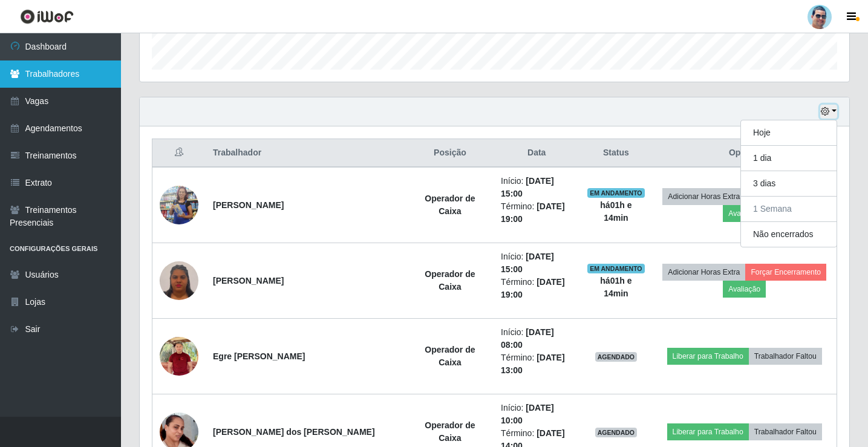 The width and height of the screenshot is (868, 447). What do you see at coordinates (786, 272) in the screenshot?
I see `button: Forçar Encerramento` at bounding box center [786, 272].